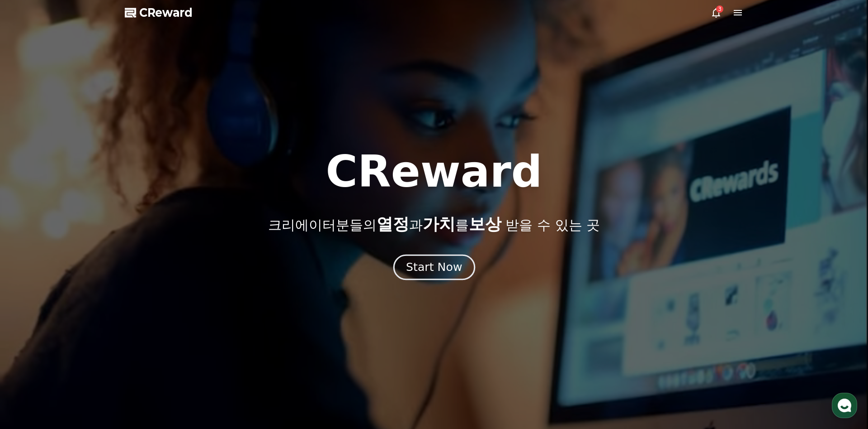  I want to click on a: Start Now, so click(434, 268).